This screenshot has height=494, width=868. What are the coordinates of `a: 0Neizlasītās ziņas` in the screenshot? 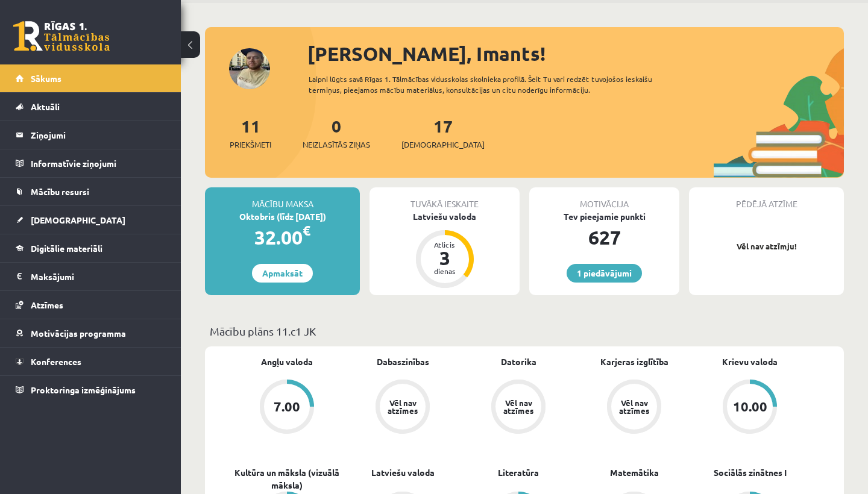 It's located at (336, 133).